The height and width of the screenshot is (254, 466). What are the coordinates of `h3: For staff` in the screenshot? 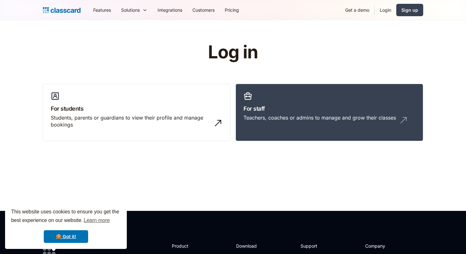 It's located at (329, 108).